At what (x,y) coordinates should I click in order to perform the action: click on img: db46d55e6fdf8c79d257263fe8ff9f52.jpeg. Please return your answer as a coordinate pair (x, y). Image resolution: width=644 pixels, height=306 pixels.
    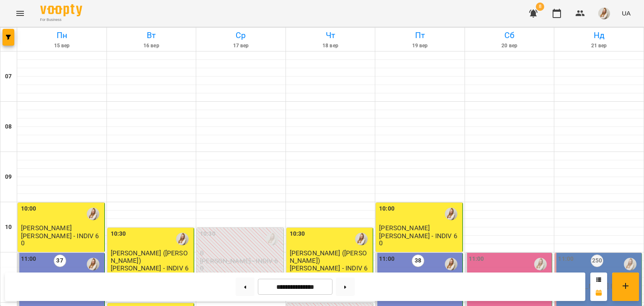
    Looking at the image, I should click on (604, 13).